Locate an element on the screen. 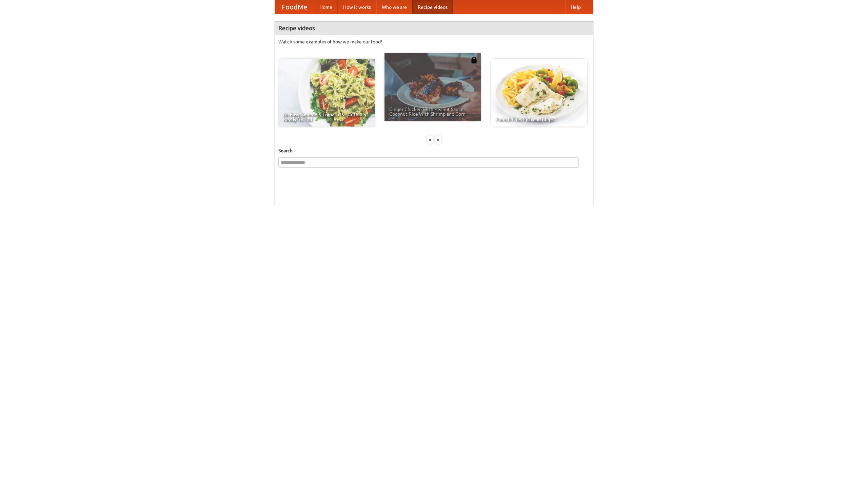 The image size is (868, 480). a: Recipe videos is located at coordinates (433, 7).